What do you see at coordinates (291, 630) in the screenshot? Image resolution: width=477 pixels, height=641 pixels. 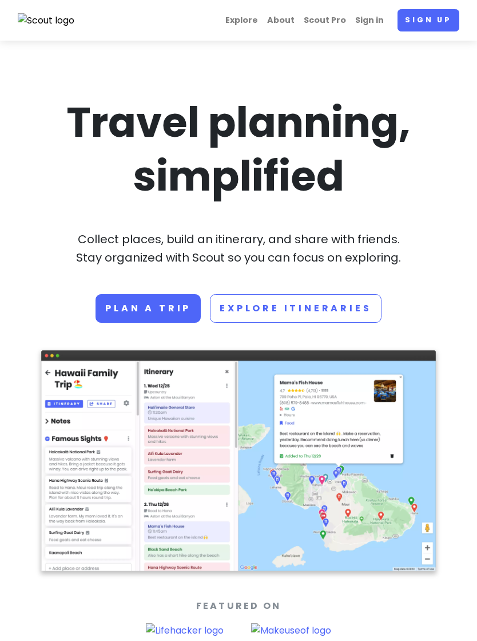 I see `img: Makeuseof logo` at bounding box center [291, 630].